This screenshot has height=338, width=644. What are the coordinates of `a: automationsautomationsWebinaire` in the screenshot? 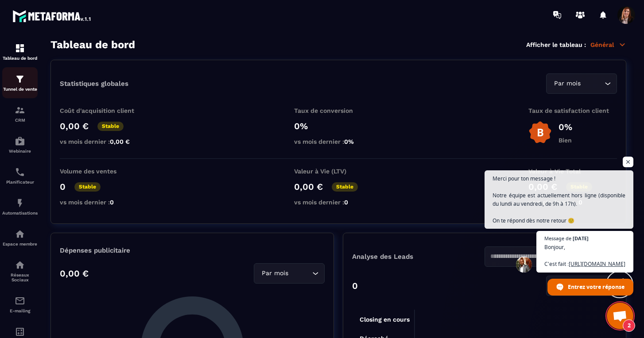 It's located at (20, 145).